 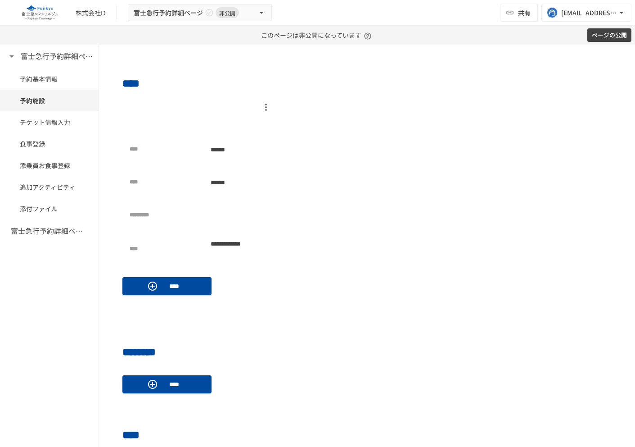 What do you see at coordinates (227, 13) in the screenshot?
I see `span: 非公開` at bounding box center [227, 13].